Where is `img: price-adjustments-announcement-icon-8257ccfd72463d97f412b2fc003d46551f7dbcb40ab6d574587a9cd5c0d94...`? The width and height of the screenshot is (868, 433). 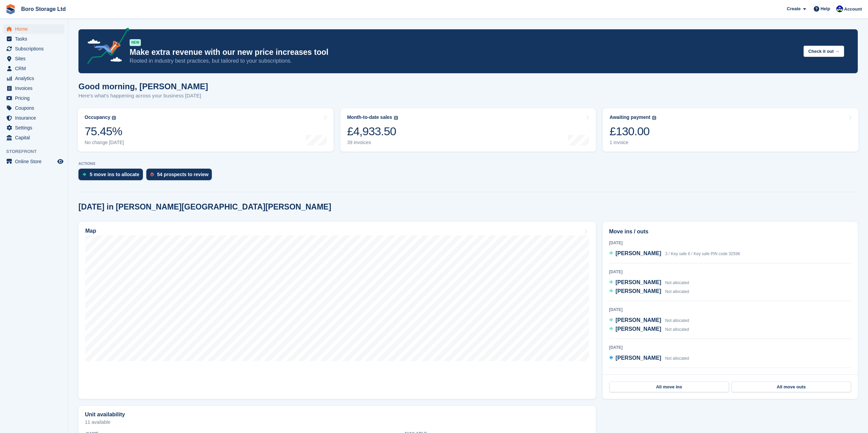 img: price-adjustments-announcement-icon-8257ccfd72463d97f412b2fc003d46551f7dbcb40ab6d574587a9cd5c0d94... is located at coordinates (105, 47).